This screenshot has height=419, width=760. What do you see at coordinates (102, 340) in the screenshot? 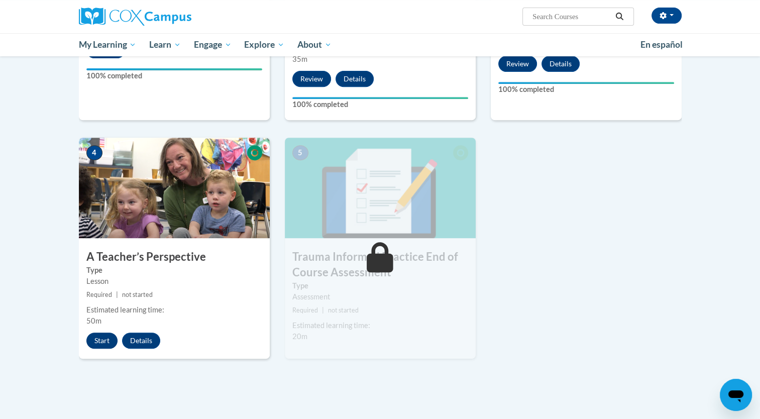
I see `button: Start` at bounding box center [102, 340].